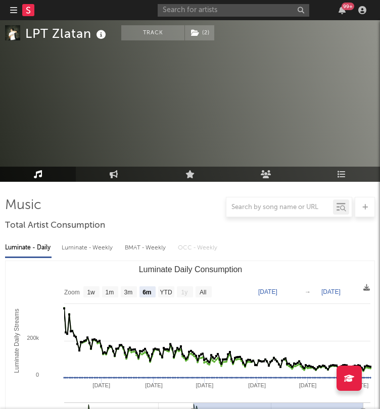  What do you see at coordinates (128, 292) in the screenshot?
I see `text: 3m` at bounding box center [128, 292].